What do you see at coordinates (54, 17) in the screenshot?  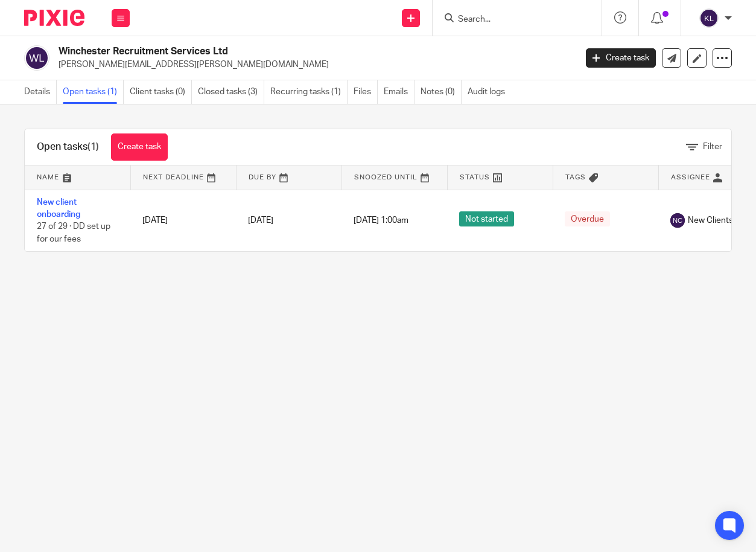 I see `img: Pixie` at bounding box center [54, 17].